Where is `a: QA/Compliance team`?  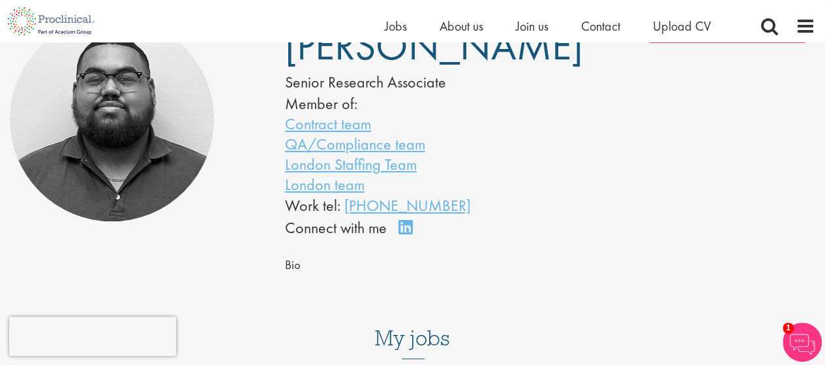 a: QA/Compliance team is located at coordinates (355, 144).